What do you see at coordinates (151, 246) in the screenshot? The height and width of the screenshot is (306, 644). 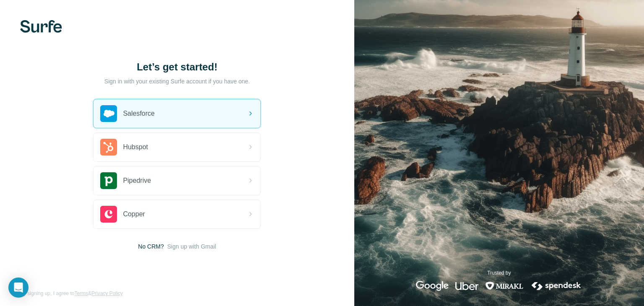 I see `span: No CRM?` at bounding box center [151, 246].